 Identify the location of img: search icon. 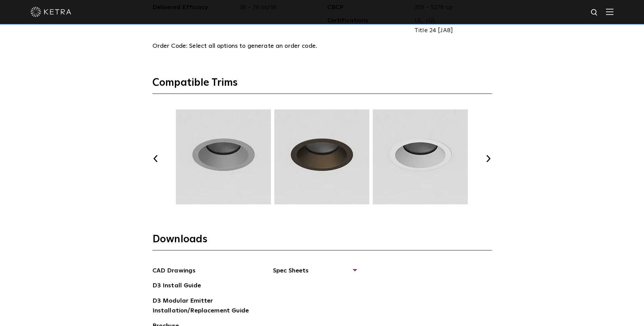
(594, 12).